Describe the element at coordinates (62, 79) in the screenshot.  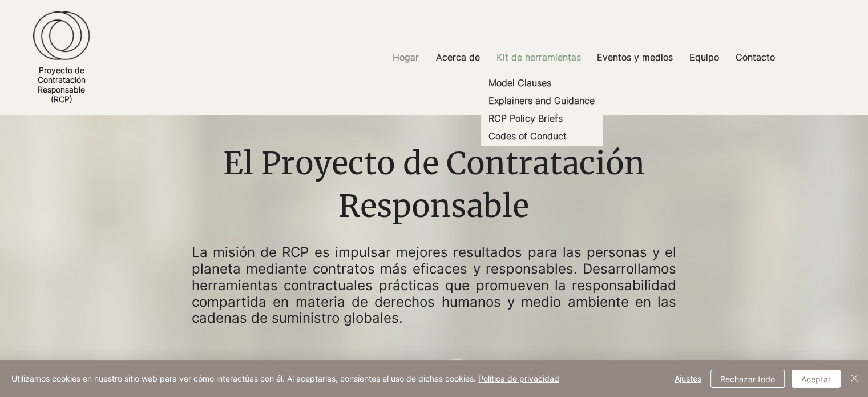
I see `font: Proyecto de Contratación Responsable` at that location.